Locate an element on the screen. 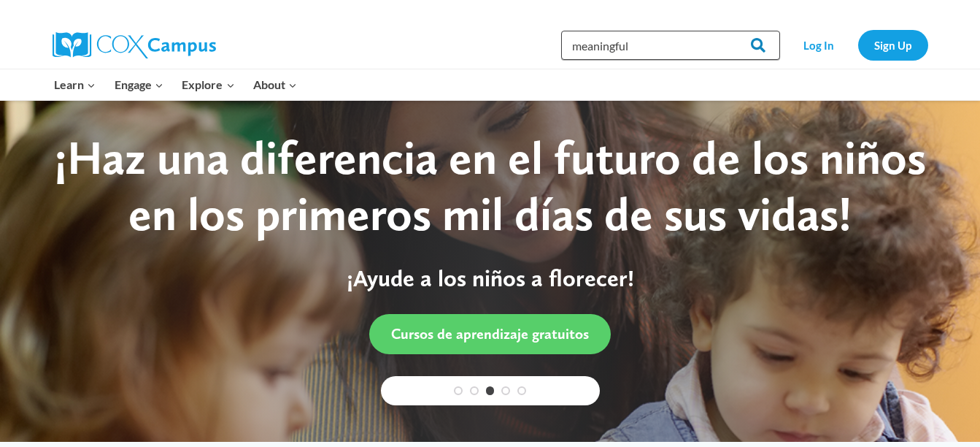 The width and height of the screenshot is (980, 447). nav: Primary Navigation is located at coordinates (176, 85).